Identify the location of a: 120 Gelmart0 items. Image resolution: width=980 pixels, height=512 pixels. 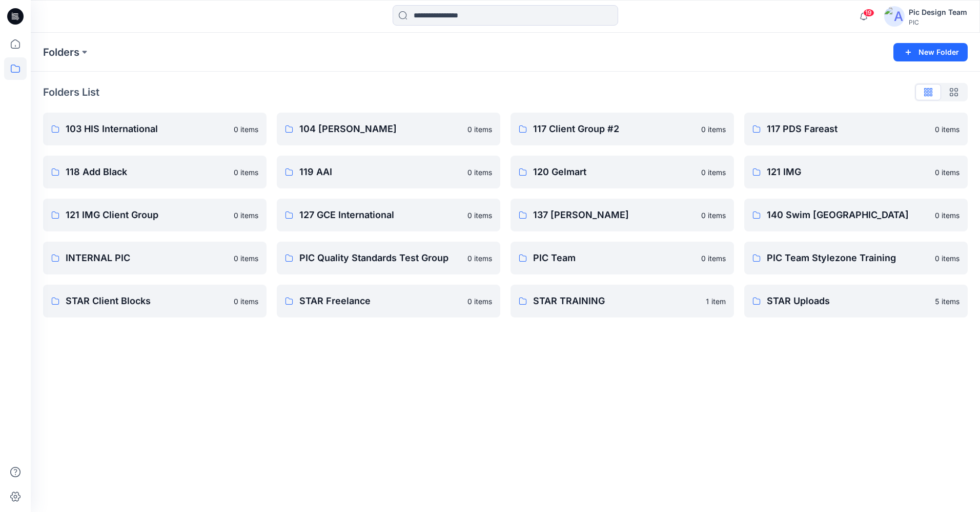
(622, 172).